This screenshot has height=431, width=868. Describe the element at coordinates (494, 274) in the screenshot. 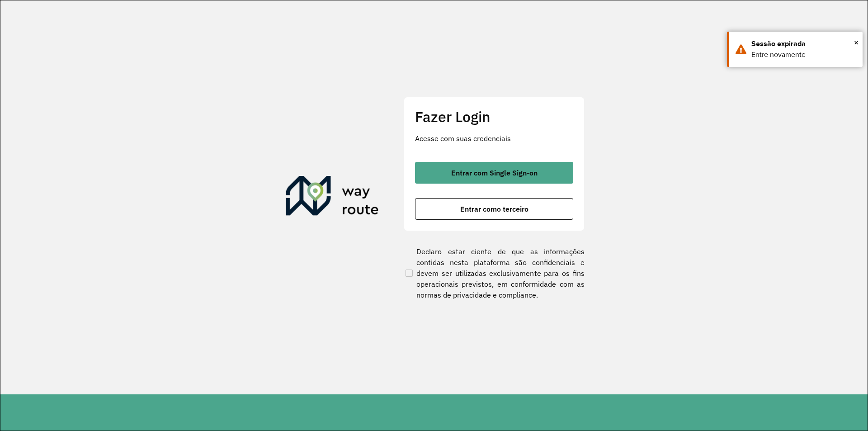

I see `label: Declaro estar ciente de que as informações contidas nesta plataforma são confidenciais e devem se...` at that location.